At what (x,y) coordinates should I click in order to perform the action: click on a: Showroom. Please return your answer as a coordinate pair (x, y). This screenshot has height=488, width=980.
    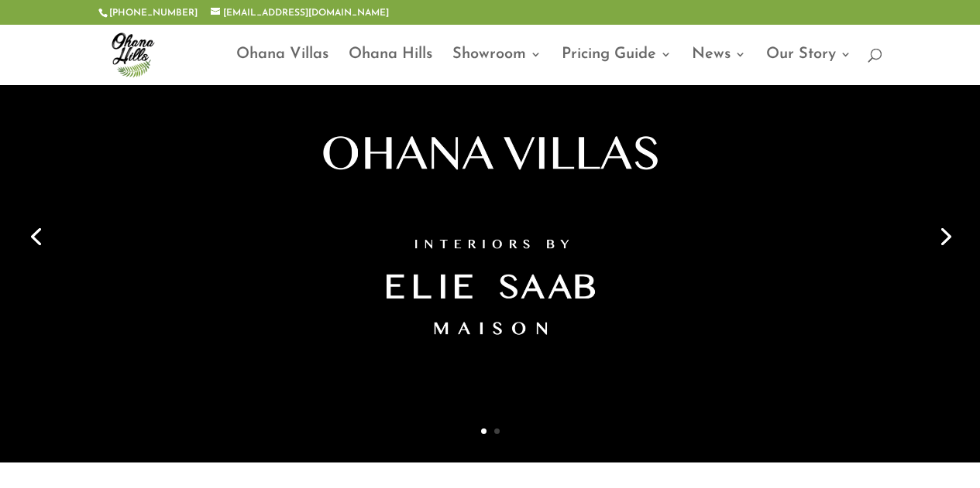
    Looking at the image, I should click on (497, 67).